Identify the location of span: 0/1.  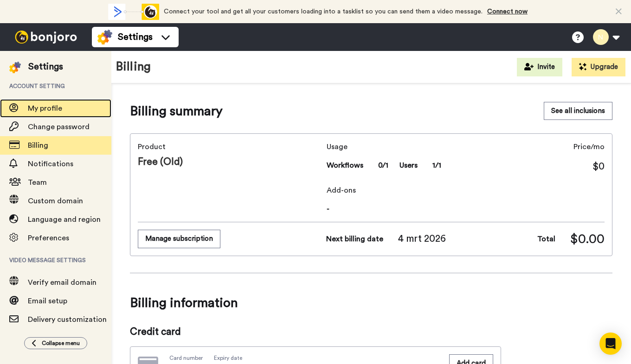
(383, 165).